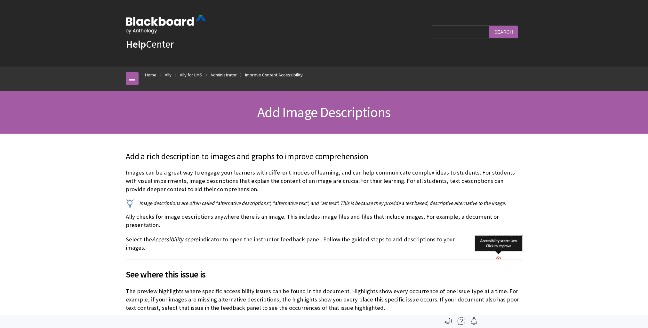  I want to click on a: Ally, so click(168, 75).